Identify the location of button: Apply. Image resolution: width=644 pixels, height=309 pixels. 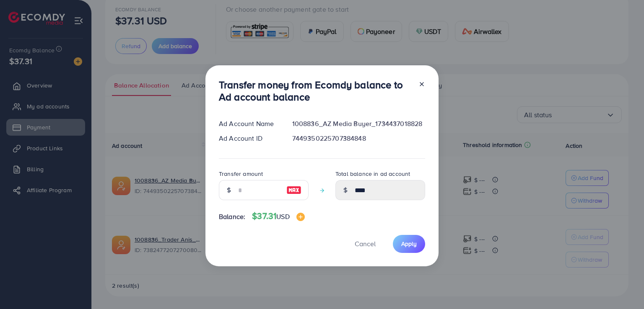
(409, 244).